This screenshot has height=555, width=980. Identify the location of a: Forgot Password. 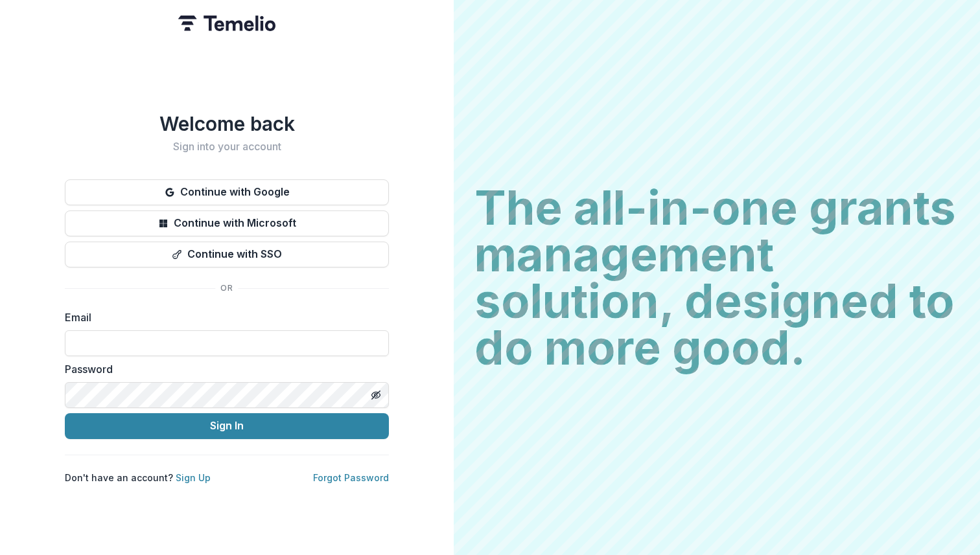
(351, 478).